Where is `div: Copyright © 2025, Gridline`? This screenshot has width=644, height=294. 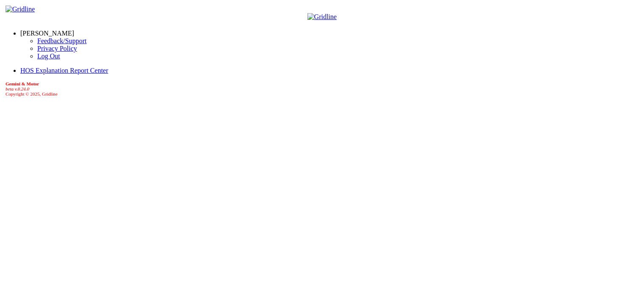 div: Copyright © 2025, Gridline is located at coordinates (323, 89).